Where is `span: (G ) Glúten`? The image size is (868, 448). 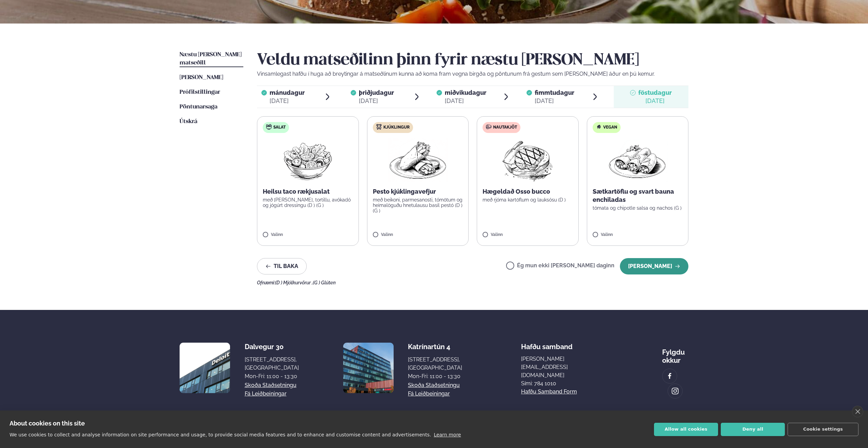
span: (G ) Glúten is located at coordinates (324, 283).